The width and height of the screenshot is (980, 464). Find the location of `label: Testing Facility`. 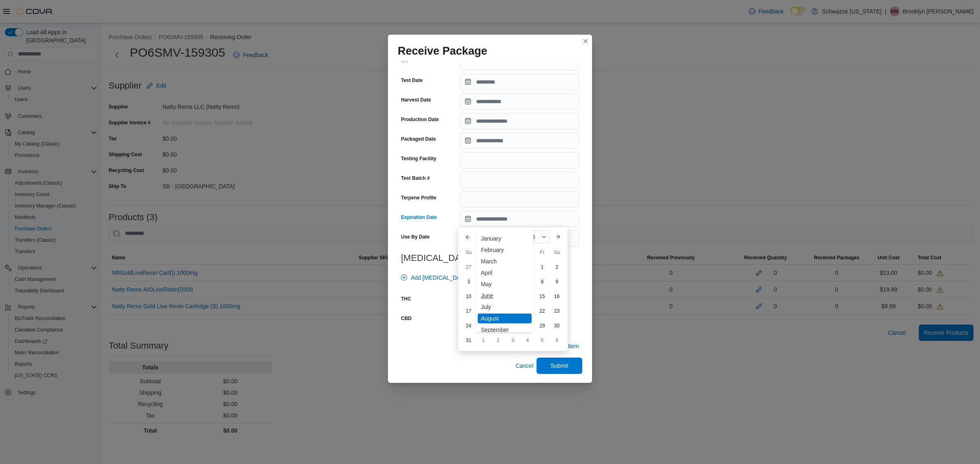

label: Testing Facility is located at coordinates (418, 159).